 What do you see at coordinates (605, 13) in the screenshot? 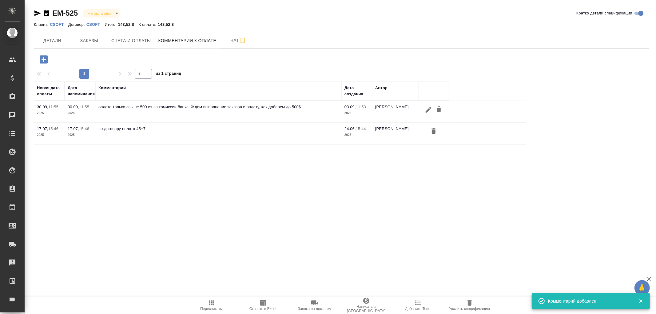
I see `span: Кратко детали спецификации` at bounding box center [605, 13].